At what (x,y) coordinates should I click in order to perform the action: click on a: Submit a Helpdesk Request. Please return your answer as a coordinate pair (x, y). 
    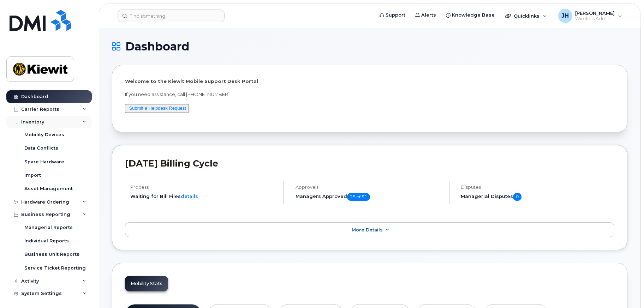
    Looking at the image, I should click on (158, 108).